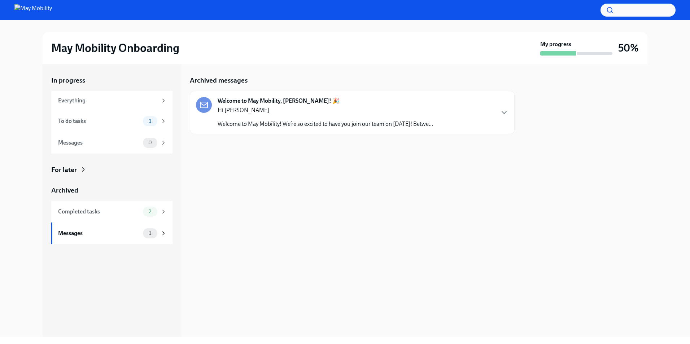 Image resolution: width=690 pixels, height=344 pixels. What do you see at coordinates (112, 191) in the screenshot?
I see `a: Archived` at bounding box center [112, 191].